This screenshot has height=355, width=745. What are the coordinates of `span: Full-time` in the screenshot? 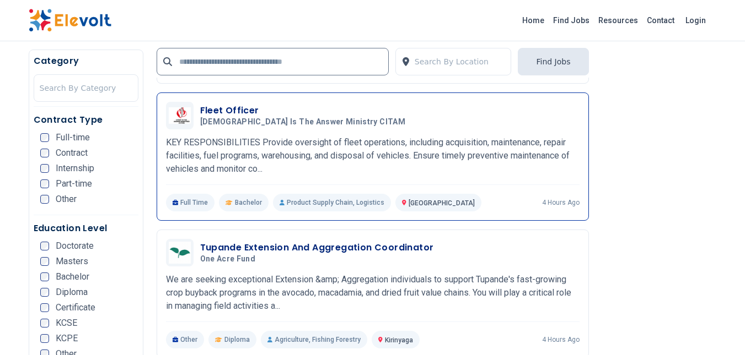 It's located at (73, 138).